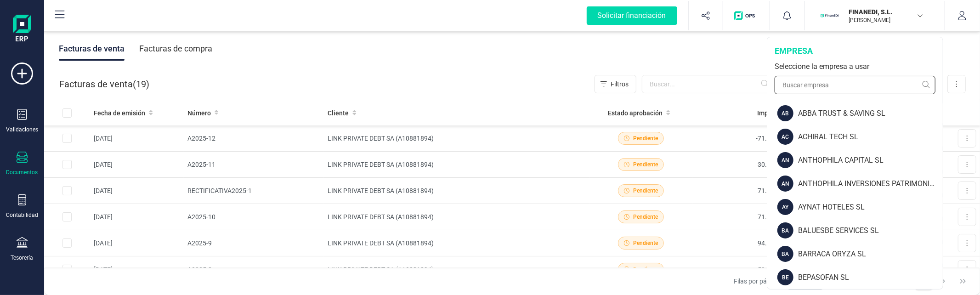 The width and height of the screenshot is (980, 295). I want to click on div: Filas por página:, so click(778, 281).